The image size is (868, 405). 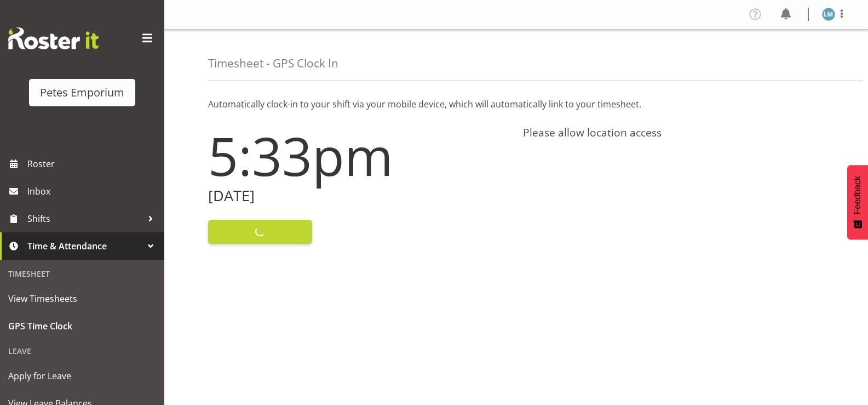 What do you see at coordinates (858, 202) in the screenshot?
I see `button: Feedback - Show survey` at bounding box center [858, 202].